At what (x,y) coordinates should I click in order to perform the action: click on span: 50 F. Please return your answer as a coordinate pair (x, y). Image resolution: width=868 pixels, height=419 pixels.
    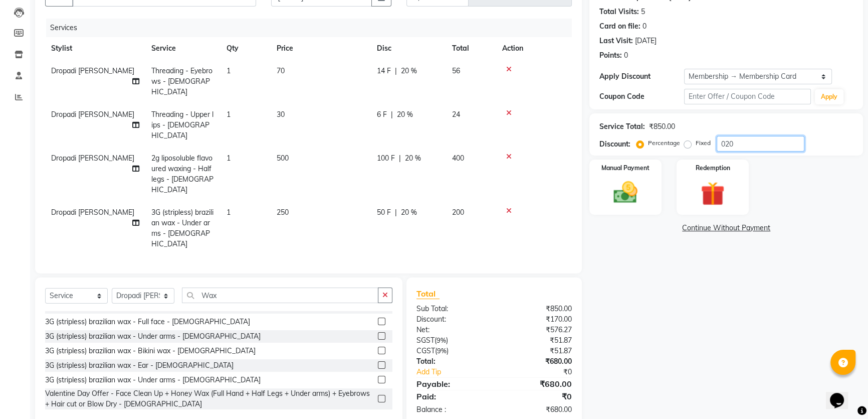
    Looking at the image, I should click on (384, 212).